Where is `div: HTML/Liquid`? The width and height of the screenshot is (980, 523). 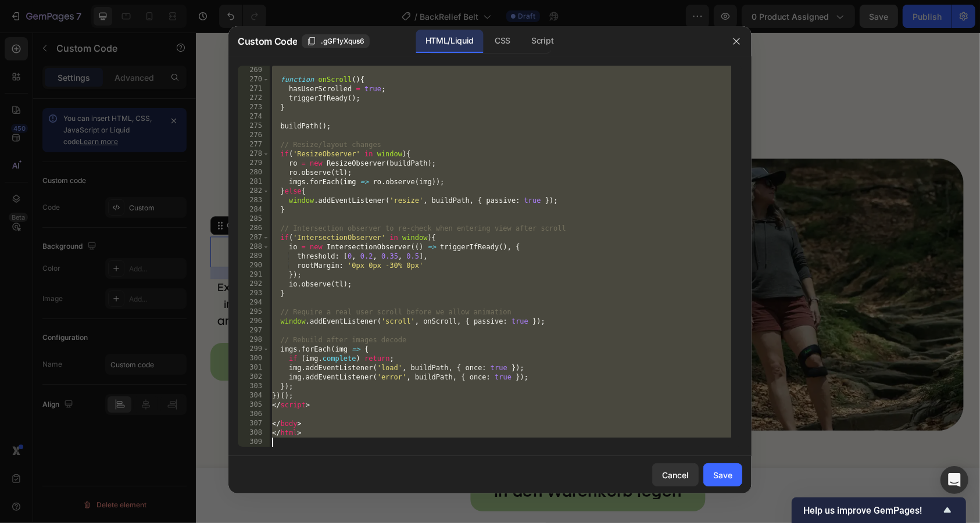 div: HTML/Liquid is located at coordinates (449, 41).